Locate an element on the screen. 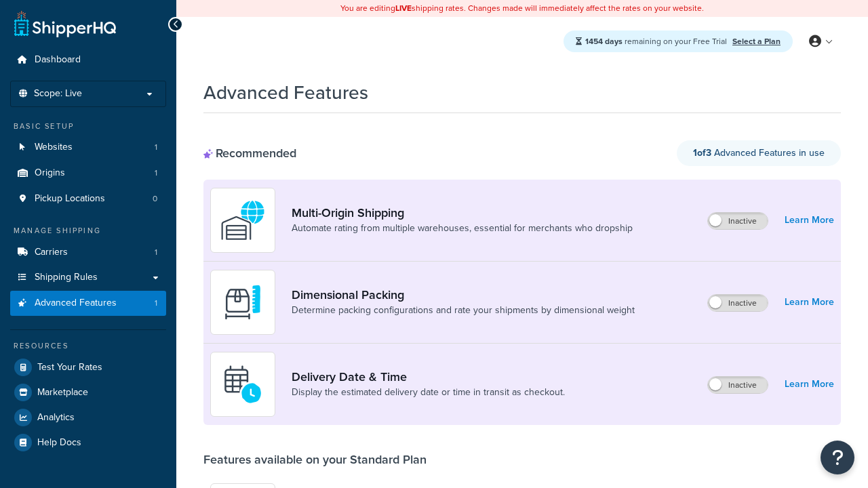  b: LIVE is located at coordinates (404, 8).